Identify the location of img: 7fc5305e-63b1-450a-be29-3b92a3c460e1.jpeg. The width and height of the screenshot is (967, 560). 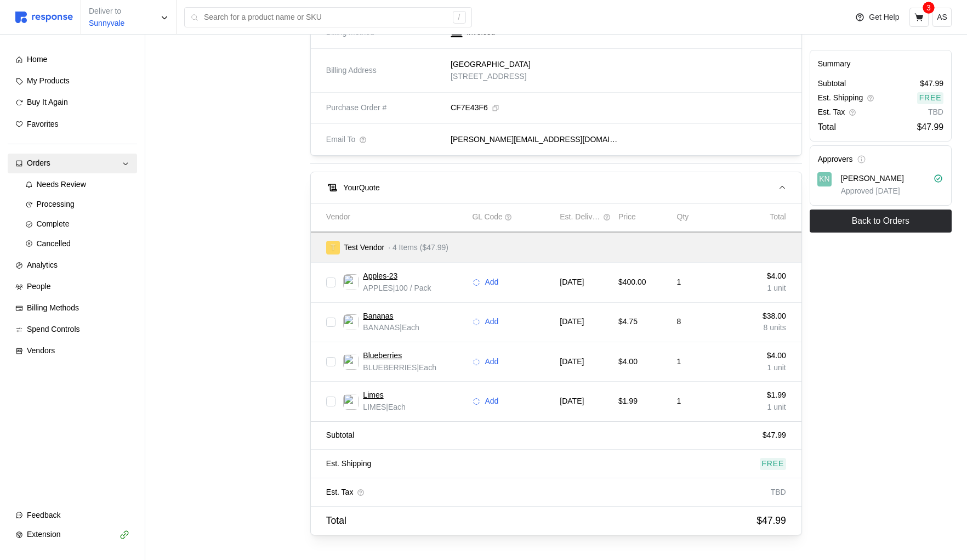
(351, 322).